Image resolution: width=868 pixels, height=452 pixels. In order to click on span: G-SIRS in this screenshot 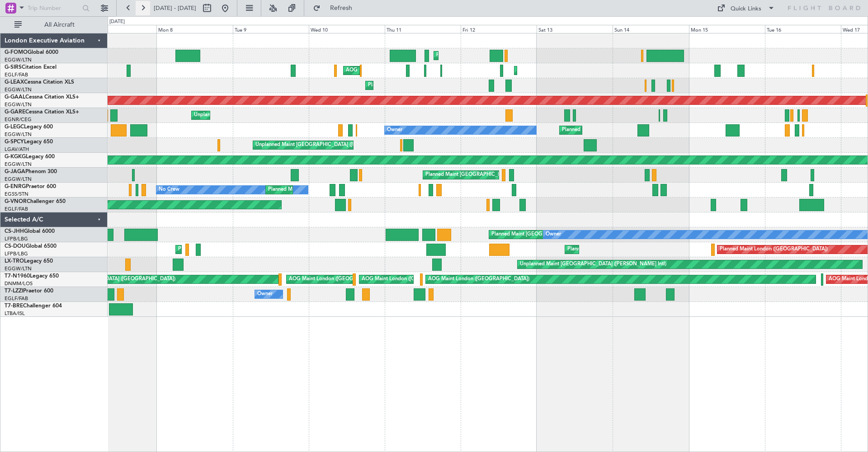, I will do `click(13, 68)`.